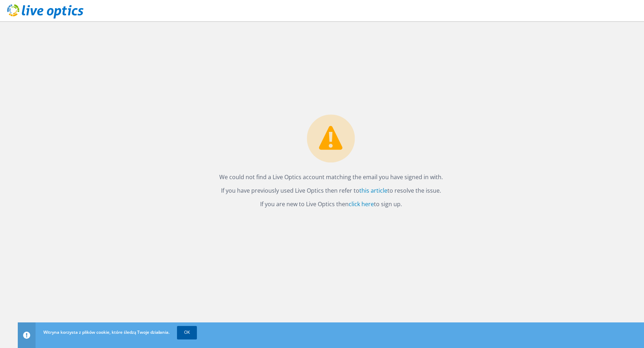  Describe the element at coordinates (361, 204) in the screenshot. I see `a: click here` at that location.